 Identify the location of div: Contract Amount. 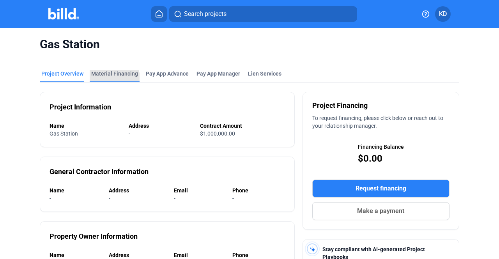
(243, 126).